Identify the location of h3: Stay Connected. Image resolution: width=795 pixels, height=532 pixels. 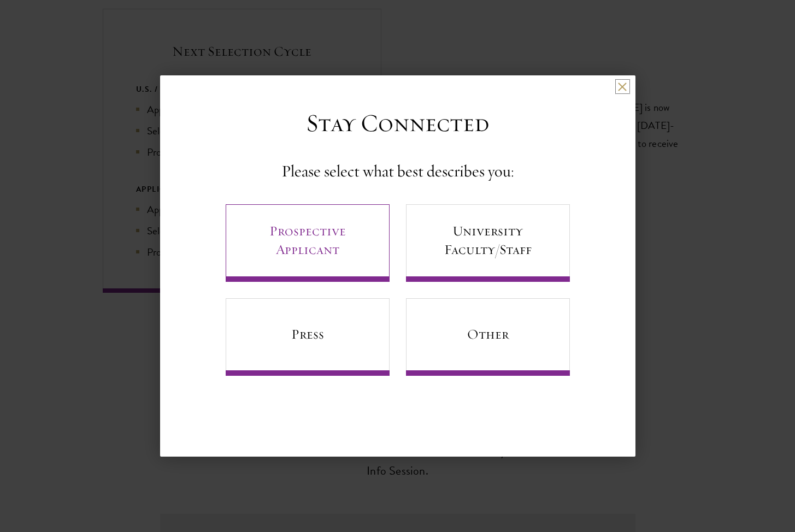
(398, 123).